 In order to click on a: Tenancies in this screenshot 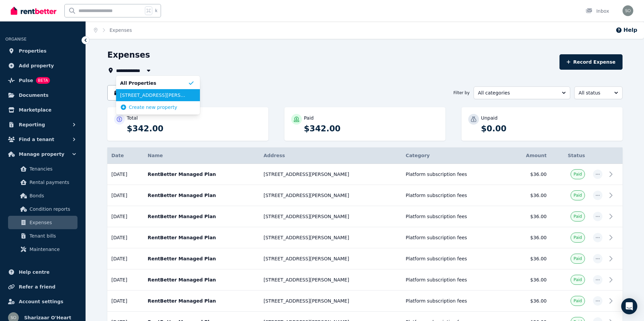, I will do `click(43, 169)`.